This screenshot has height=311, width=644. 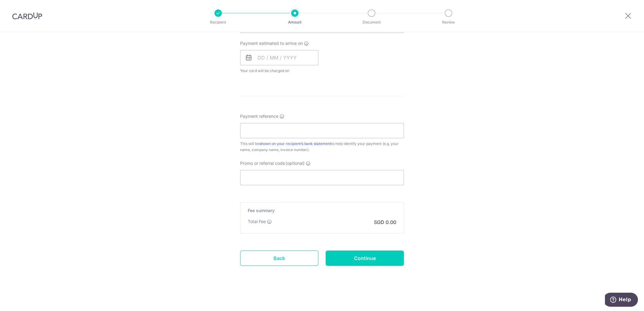 I want to click on input: Continue, so click(x=365, y=258).